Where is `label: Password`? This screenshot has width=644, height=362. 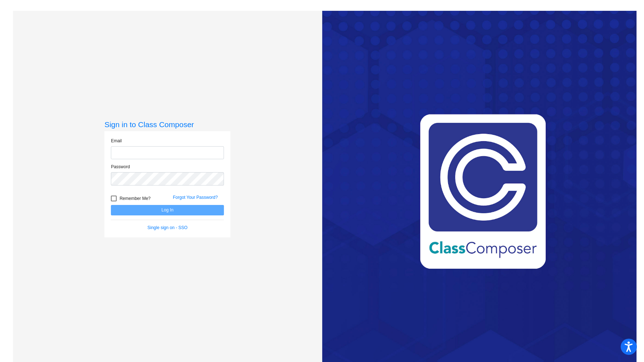
label: Password is located at coordinates (120, 167).